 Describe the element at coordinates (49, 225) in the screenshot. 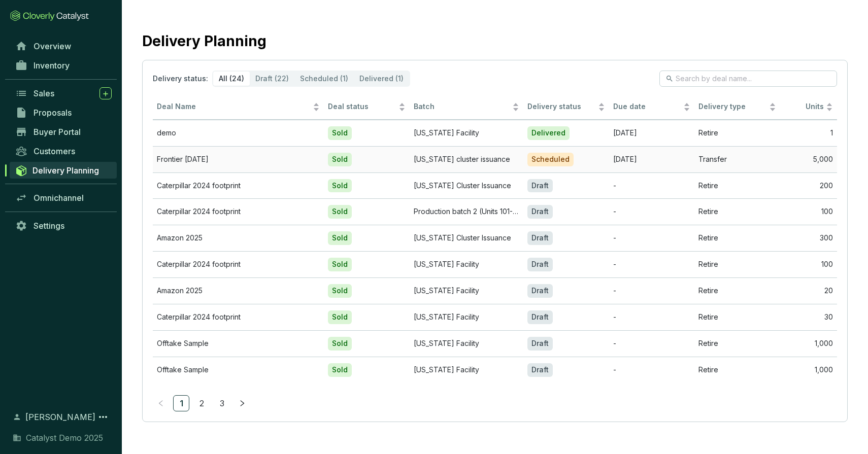

I see `span: Settings` at that location.